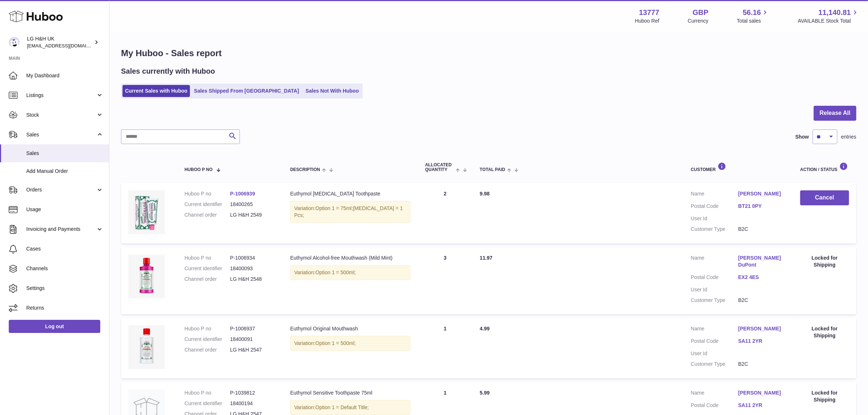  What do you see at coordinates (485, 329) in the screenshot?
I see `span: 4.99` at bounding box center [485, 329].